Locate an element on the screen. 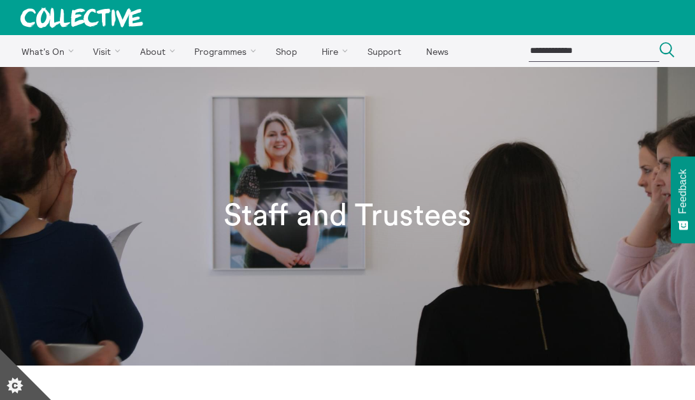  a: Visit is located at coordinates (104, 51).